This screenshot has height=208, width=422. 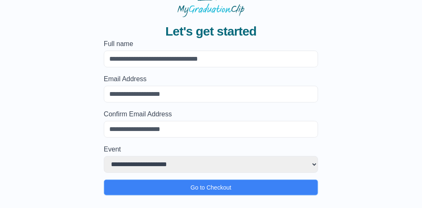 I want to click on label: Event, so click(x=211, y=150).